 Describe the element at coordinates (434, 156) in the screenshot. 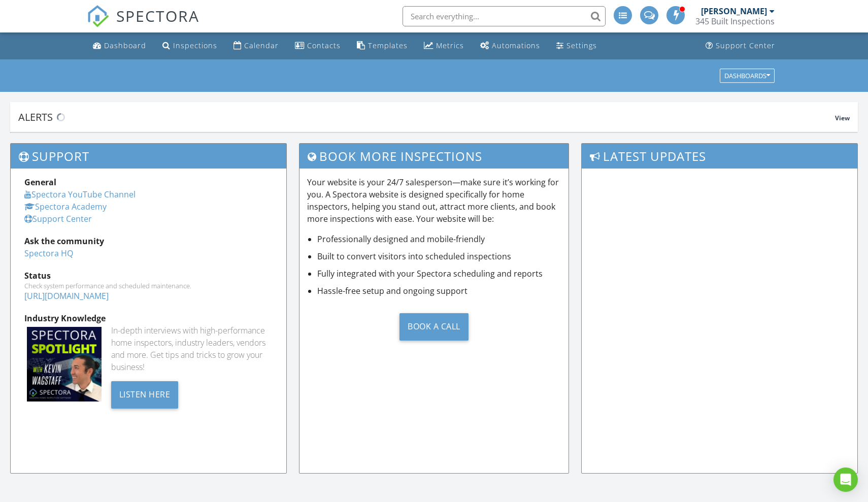

I see `h3: Book More Inspections` at that location.